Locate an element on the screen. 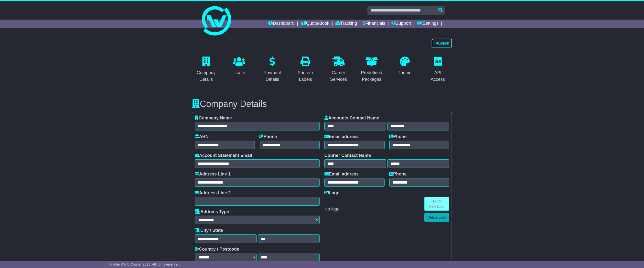  a: Logout is located at coordinates (442, 43).